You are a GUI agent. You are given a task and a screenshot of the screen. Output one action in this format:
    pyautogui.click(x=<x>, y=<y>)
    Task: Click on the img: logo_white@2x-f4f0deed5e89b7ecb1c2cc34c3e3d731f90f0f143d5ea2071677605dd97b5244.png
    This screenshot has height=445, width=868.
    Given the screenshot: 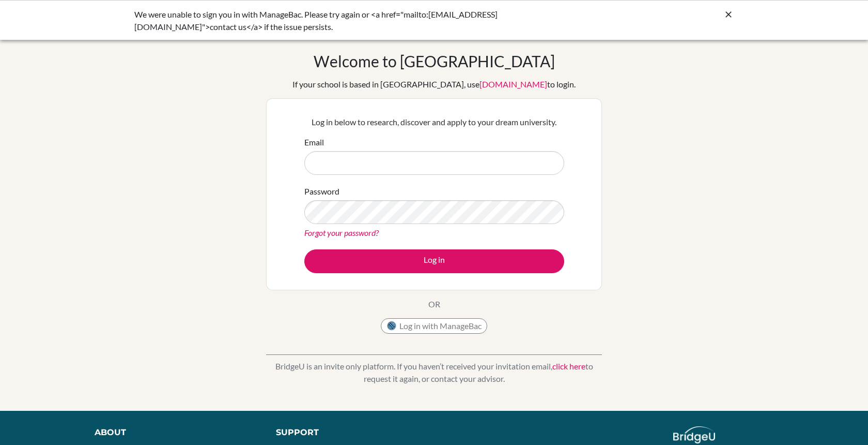 What is the action you would take?
    pyautogui.click(x=694, y=435)
    